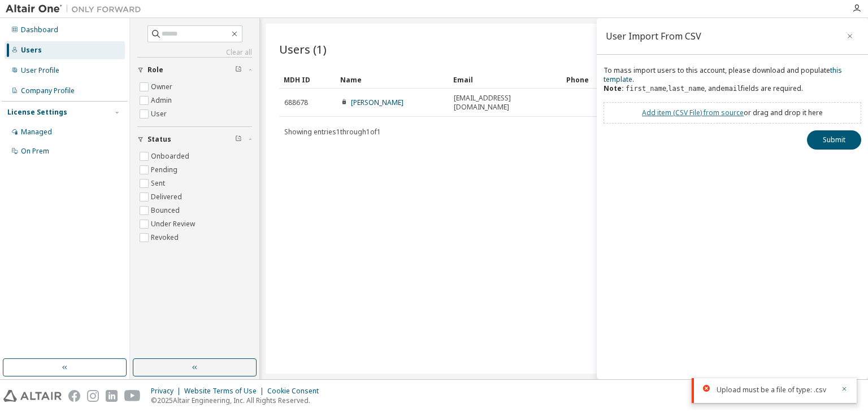  I want to click on div: Website Terms of Use, so click(225, 391).